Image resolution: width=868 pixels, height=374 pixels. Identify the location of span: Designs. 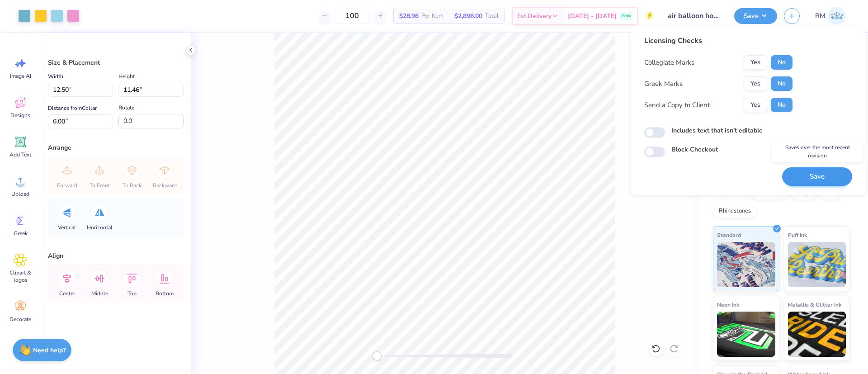
(20, 115).